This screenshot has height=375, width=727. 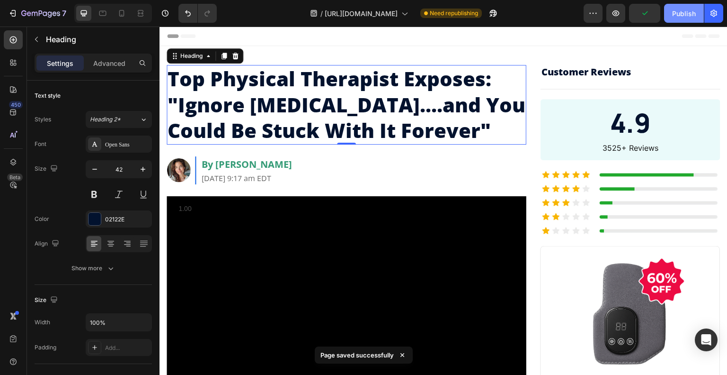 What do you see at coordinates (119, 119) in the screenshot?
I see `button: Heading 2*` at bounding box center [119, 119].